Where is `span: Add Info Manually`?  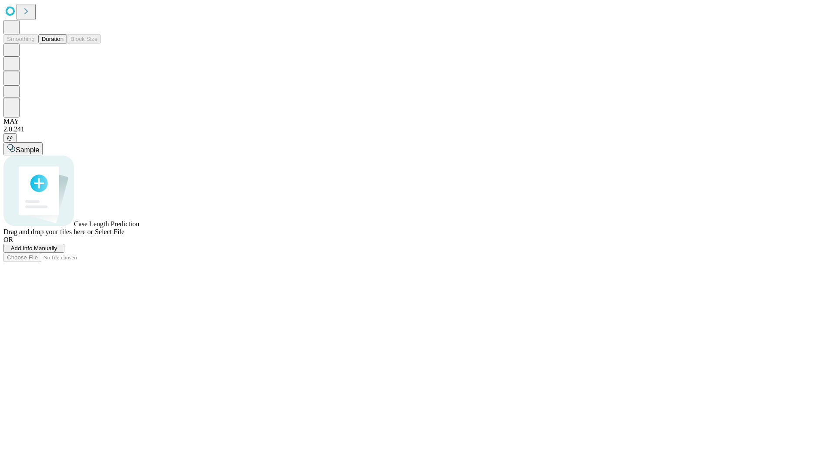 span: Add Info Manually is located at coordinates (34, 248).